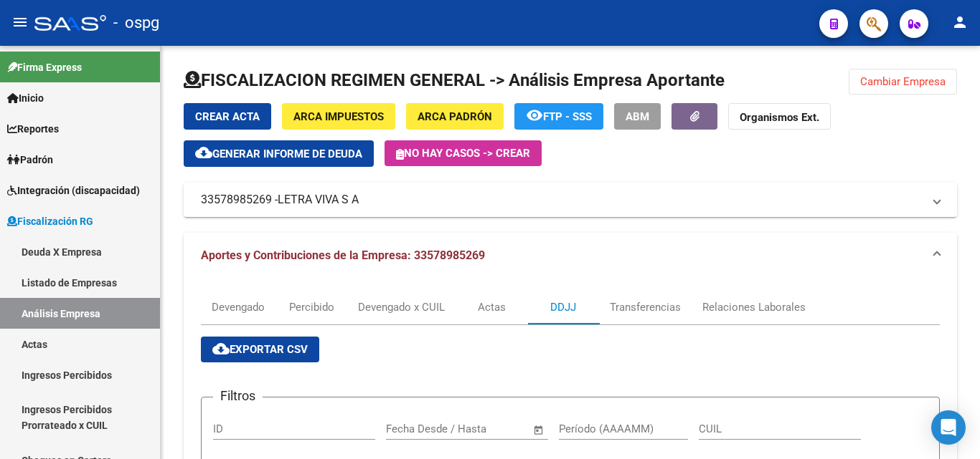 This screenshot has height=459, width=980. I want to click on button: ARCA Impuestos, so click(338, 116).